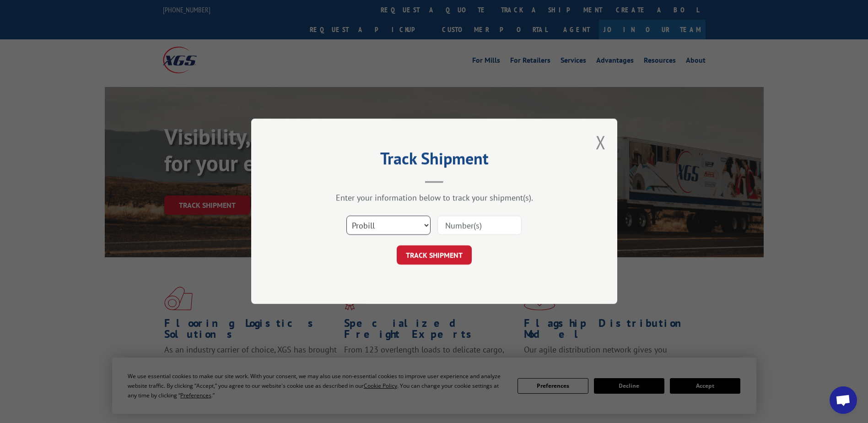 This screenshot has height=423, width=868. What do you see at coordinates (434, 198) in the screenshot?
I see `div: Enter your information below to track your shipment(s).` at bounding box center [434, 198].